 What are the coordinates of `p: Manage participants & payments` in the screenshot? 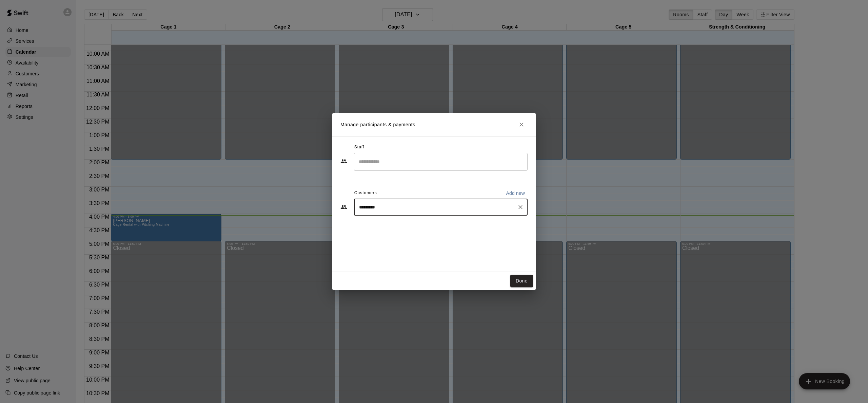 It's located at (378, 124).